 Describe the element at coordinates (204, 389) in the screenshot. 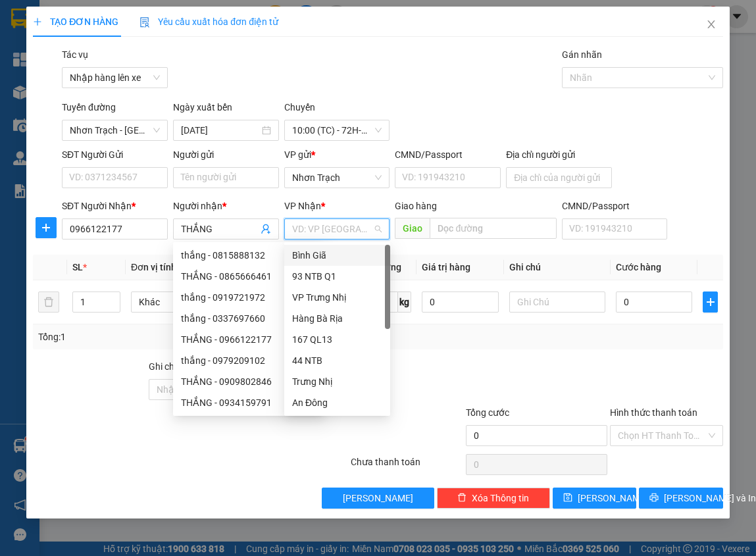

I see `input: Ghi chú đơn hàng` at that location.